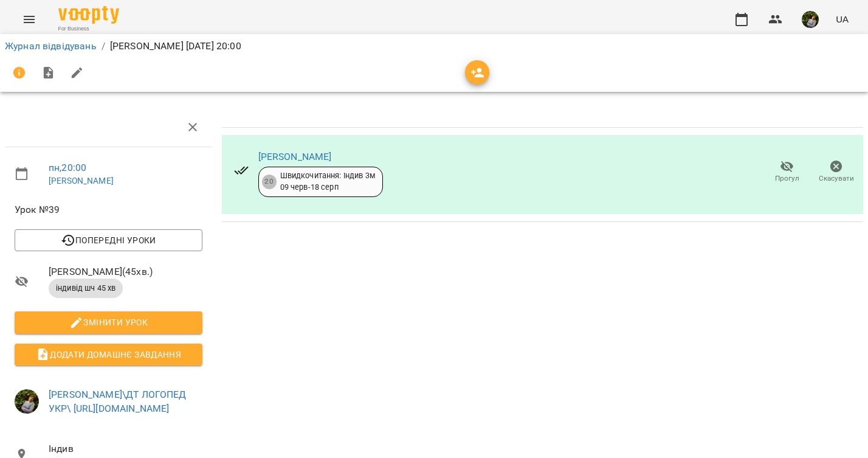 This screenshot has width=868, height=458. I want to click on span: Додати домашнє завдання, so click(108, 355).